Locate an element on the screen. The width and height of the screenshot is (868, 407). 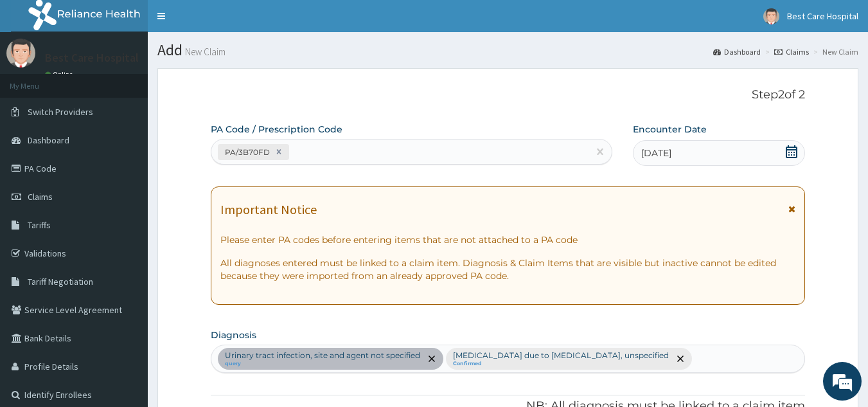
p: Please enter PA codes before entering items that are not attached to a PA code is located at coordinates (508, 239).